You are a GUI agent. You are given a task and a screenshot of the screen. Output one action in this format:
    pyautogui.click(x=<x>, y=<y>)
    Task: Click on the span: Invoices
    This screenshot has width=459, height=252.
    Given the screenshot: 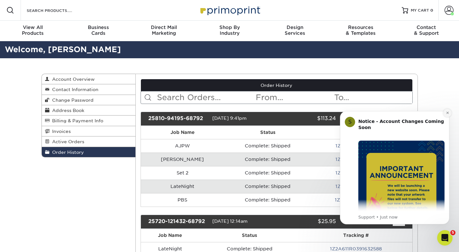 What is the action you would take?
    pyautogui.click(x=60, y=131)
    